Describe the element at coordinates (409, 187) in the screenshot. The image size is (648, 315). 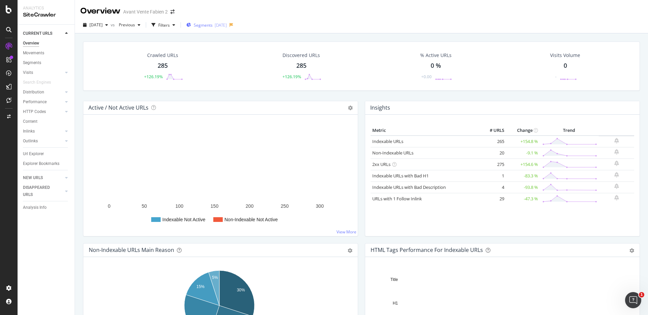
I see `a: Indexable URLs with Bad Description` at that location.